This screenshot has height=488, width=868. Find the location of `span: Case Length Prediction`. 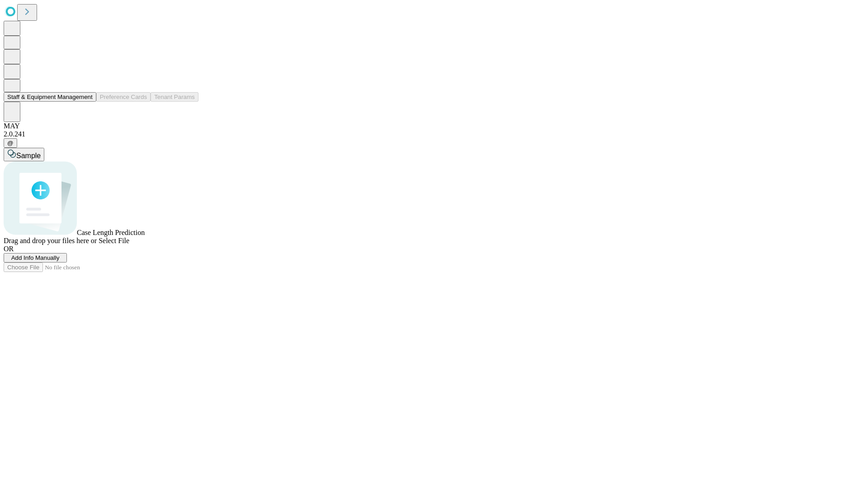

span: Case Length Prediction is located at coordinates (111, 232).